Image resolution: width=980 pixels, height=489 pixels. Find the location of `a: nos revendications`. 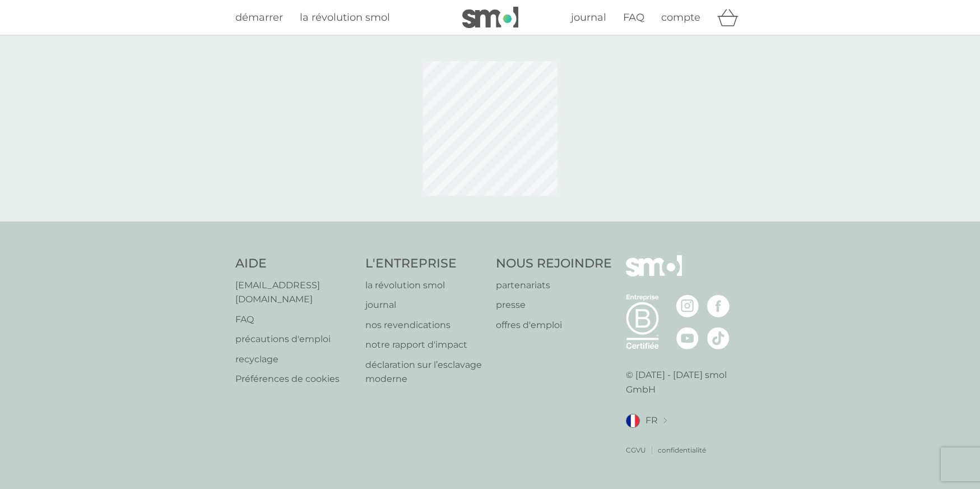

a: nos revendications is located at coordinates (425, 325).